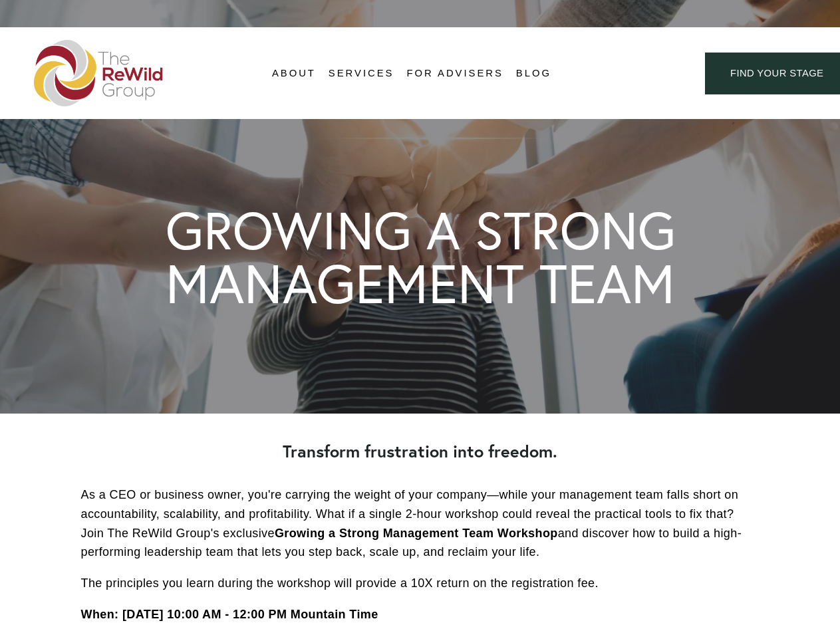 The width and height of the screenshot is (840, 627). What do you see at coordinates (362, 73) in the screenshot?
I see `span: Services` at bounding box center [362, 73].